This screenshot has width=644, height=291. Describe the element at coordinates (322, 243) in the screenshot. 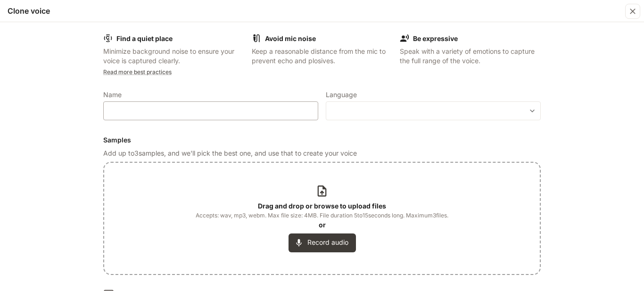

I see `button: Record audio` at that location.